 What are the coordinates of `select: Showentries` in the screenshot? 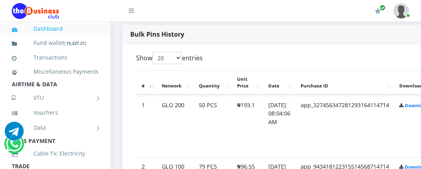 It's located at (167, 58).